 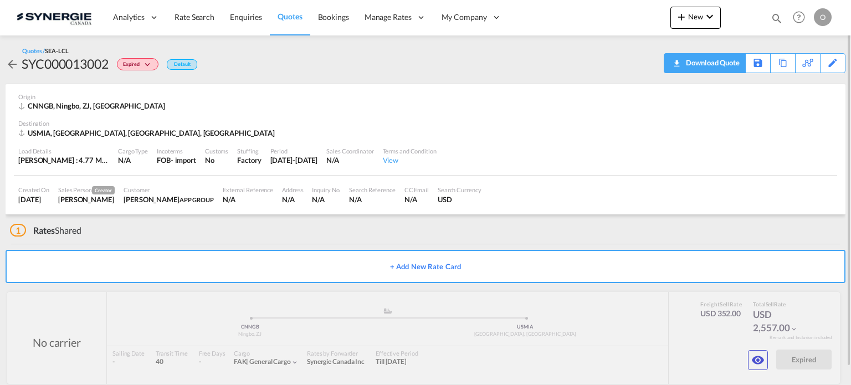 What do you see at coordinates (326, 189) in the screenshot?
I see `div: Inquiry No.` at bounding box center [326, 189].